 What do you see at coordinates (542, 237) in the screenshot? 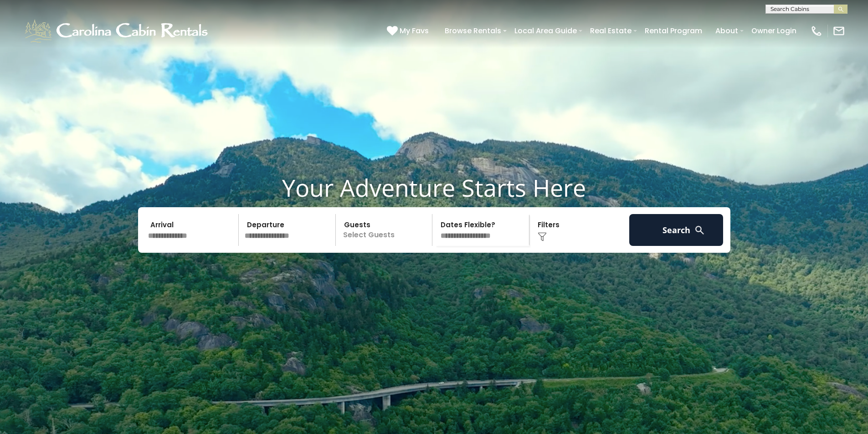
I see `img: filter--v1.png` at bounding box center [542, 237].